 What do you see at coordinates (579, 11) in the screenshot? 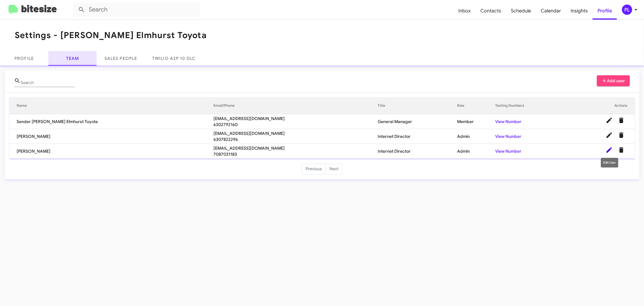
I see `a: Insights` at bounding box center [579, 11].